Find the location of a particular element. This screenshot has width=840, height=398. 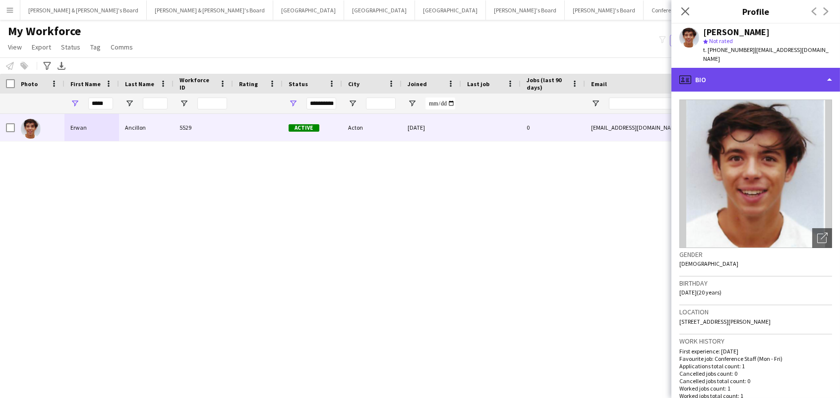

span: Active is located at coordinates (304, 128).